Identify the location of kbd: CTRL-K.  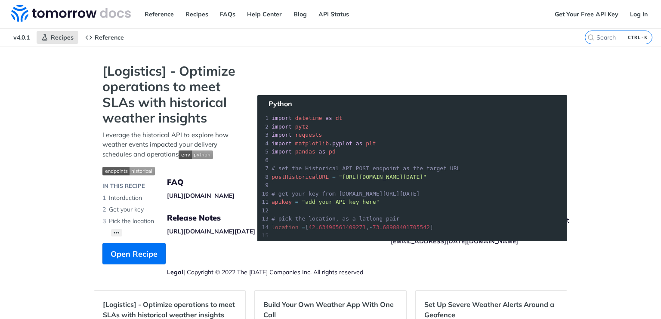
(638, 37).